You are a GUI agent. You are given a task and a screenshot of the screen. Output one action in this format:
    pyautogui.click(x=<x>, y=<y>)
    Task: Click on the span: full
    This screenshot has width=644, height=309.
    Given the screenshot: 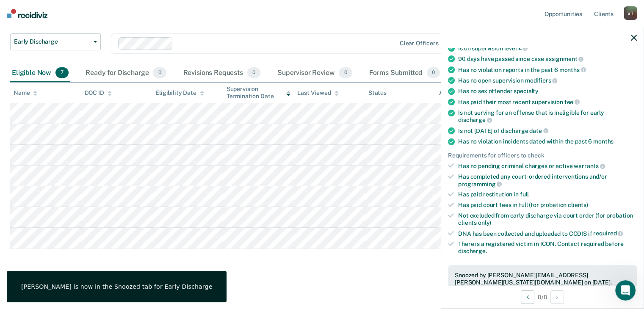 What is the action you would take?
    pyautogui.click(x=524, y=194)
    